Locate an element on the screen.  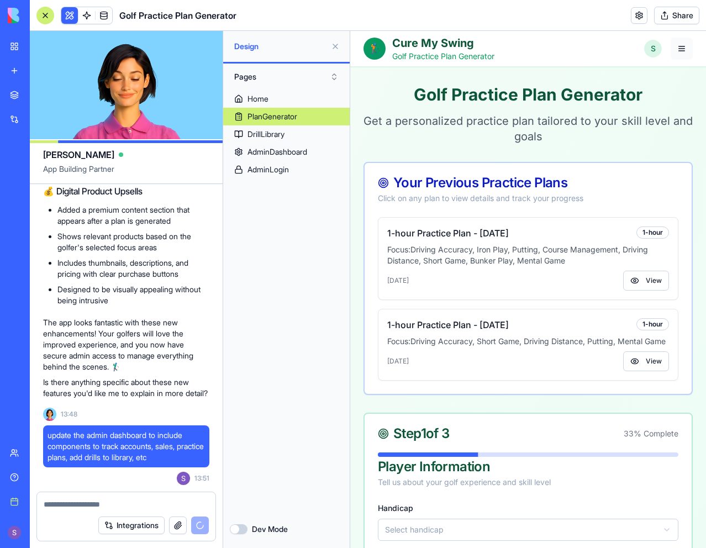
img: Ella_00000_wcx2te.png is located at coordinates (50, 415).